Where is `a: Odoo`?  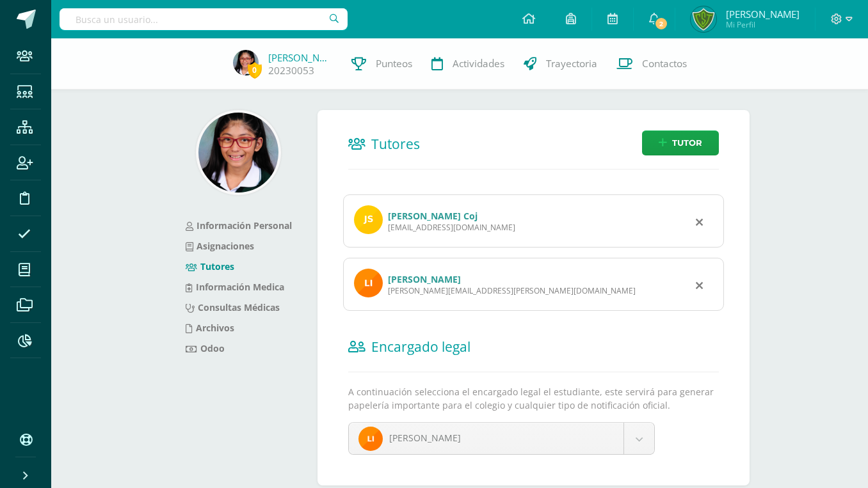 a: Odoo is located at coordinates (205, 348).